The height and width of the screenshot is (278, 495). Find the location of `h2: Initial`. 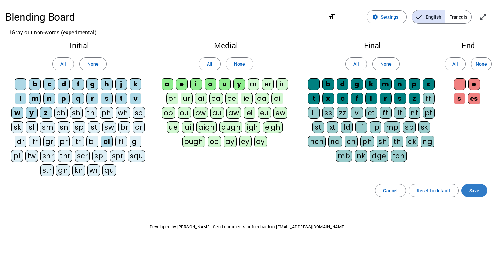

h2: Initial is located at coordinates (79, 46).